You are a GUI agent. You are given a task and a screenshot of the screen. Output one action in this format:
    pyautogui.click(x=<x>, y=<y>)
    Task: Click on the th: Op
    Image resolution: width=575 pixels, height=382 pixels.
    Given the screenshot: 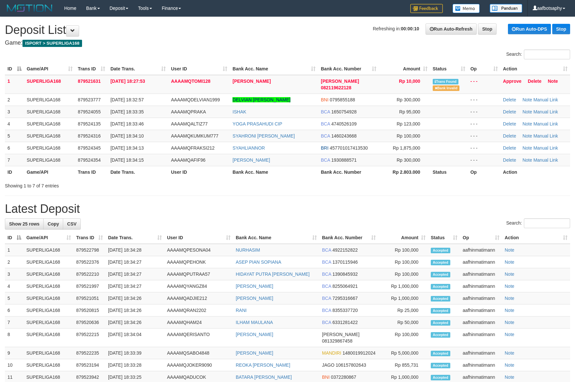 What is the action you would take?
    pyautogui.click(x=484, y=172)
    